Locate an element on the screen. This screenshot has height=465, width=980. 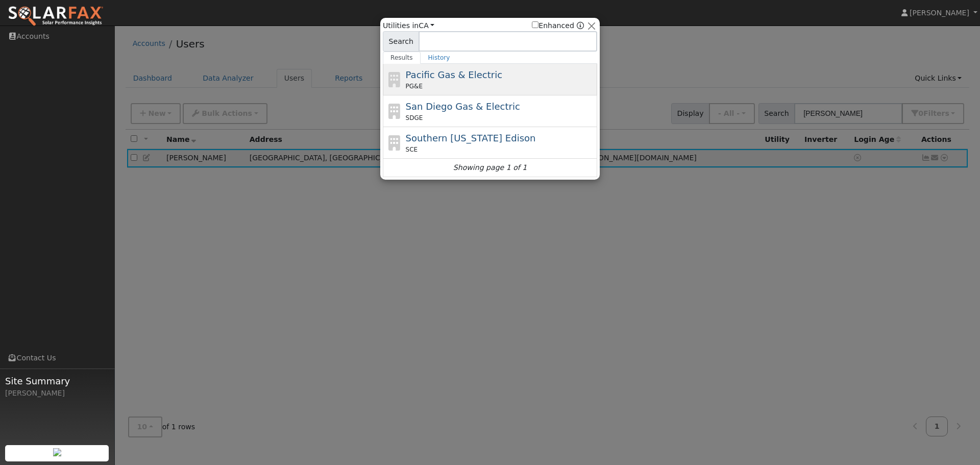
label: Enhanced is located at coordinates (553, 26).